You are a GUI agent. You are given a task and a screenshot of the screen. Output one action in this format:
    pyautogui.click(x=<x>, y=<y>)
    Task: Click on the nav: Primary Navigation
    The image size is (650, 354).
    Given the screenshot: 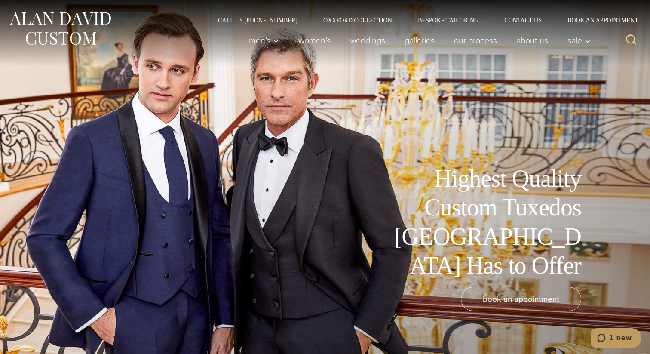 What is the action you would take?
    pyautogui.click(x=418, y=40)
    